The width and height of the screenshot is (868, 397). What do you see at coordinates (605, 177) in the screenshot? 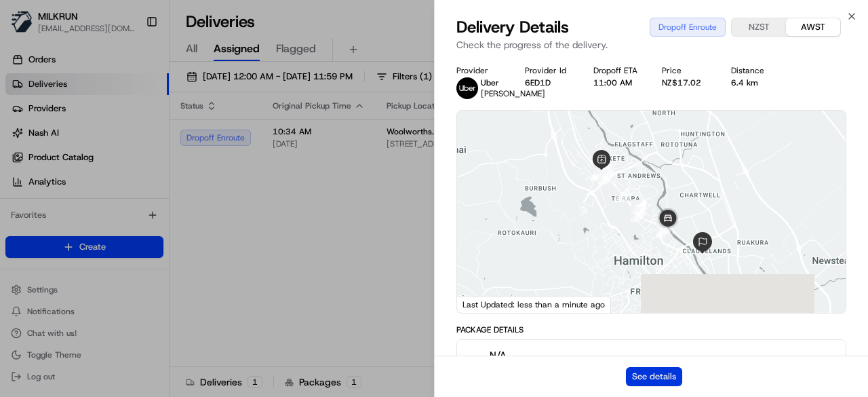
I see `div: 6` at bounding box center [605, 177].